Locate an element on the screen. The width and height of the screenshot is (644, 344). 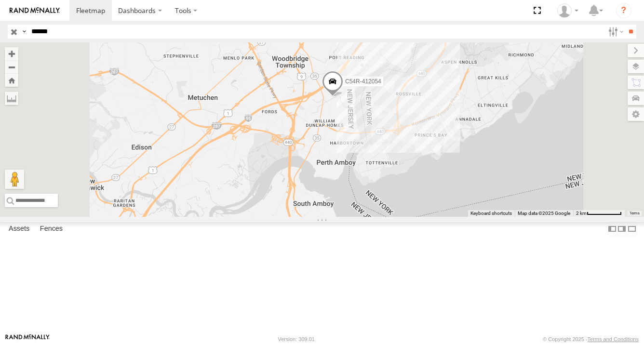
div: © Copyright 2025 - is located at coordinates (590, 339).